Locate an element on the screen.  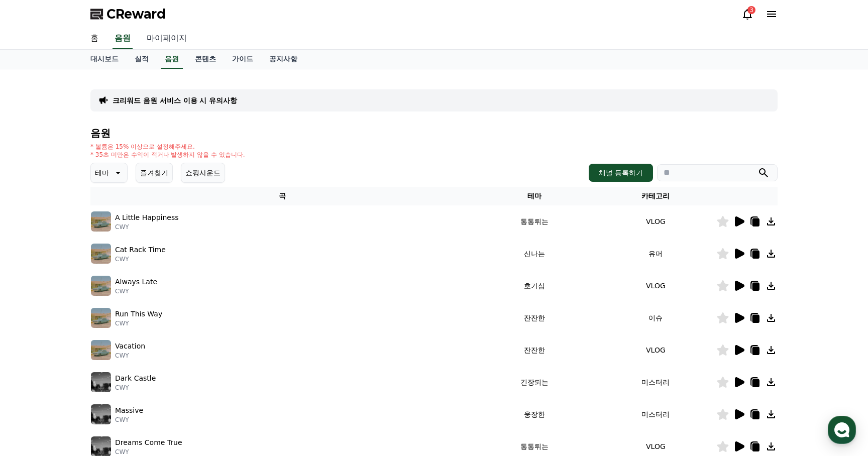
td: 신나는 is located at coordinates (534, 254).